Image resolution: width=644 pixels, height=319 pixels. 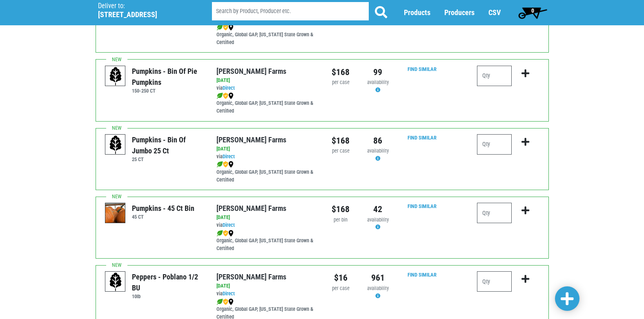 What do you see at coordinates (144, 6) in the screenshot?
I see `p: Deliver to:` at bounding box center [144, 6].